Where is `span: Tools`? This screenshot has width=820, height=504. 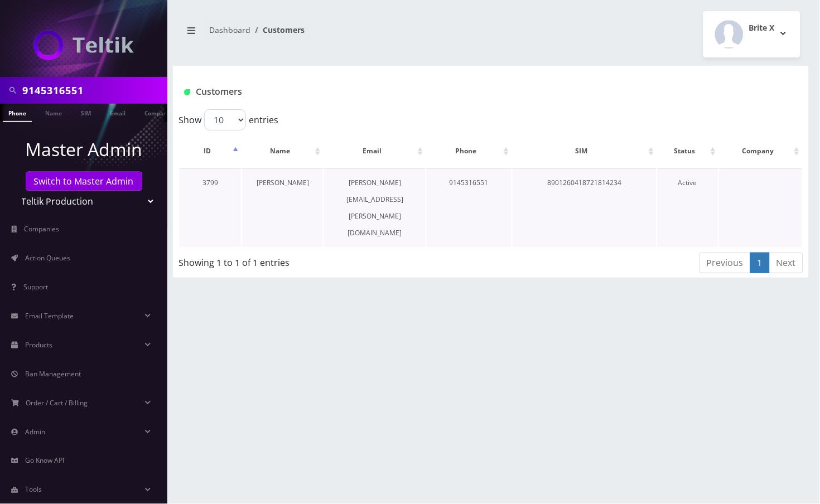 span: Tools is located at coordinates (34, 489).